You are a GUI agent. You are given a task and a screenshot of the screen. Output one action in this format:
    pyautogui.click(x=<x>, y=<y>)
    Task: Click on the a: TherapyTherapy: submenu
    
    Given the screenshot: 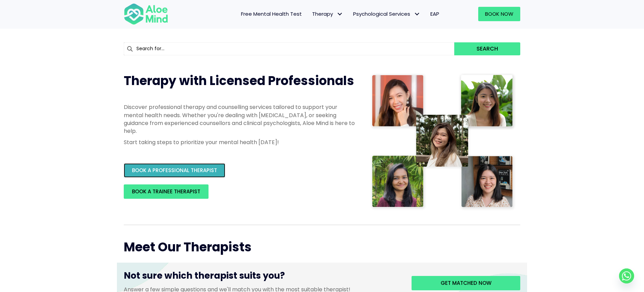 What is the action you would take?
    pyautogui.click(x=328, y=14)
    